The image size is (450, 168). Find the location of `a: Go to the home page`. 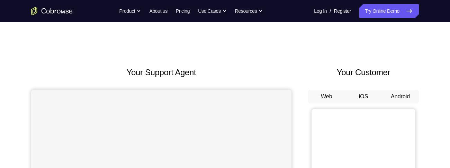

a: Go to the home page is located at coordinates (52, 11).